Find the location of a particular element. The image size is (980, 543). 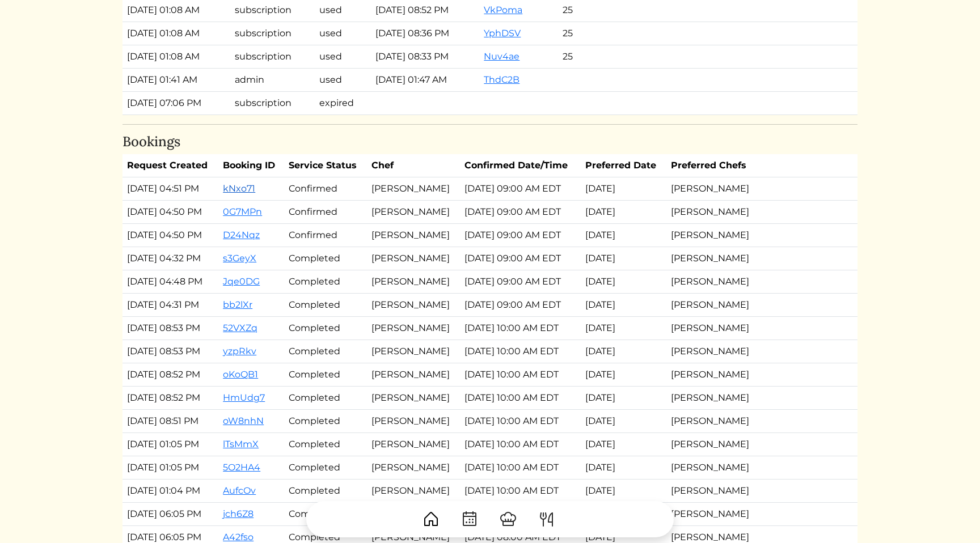

th: Request Created is located at coordinates (170, 166).